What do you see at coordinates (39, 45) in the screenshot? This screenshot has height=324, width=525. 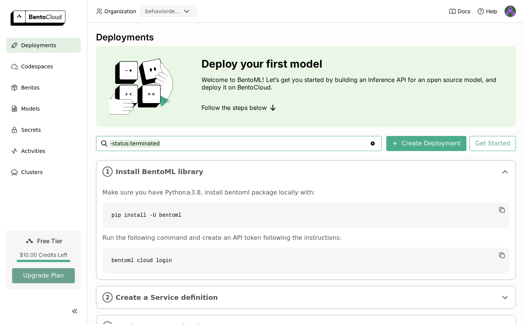 I see `span: Deployments` at bounding box center [39, 45].